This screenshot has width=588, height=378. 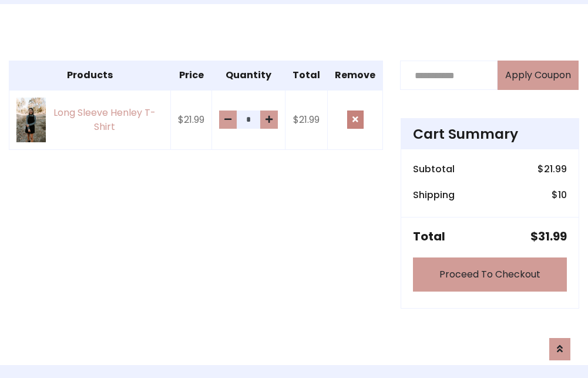 What do you see at coordinates (552, 236) in the screenshot?
I see `span: 31.99` at bounding box center [552, 236].